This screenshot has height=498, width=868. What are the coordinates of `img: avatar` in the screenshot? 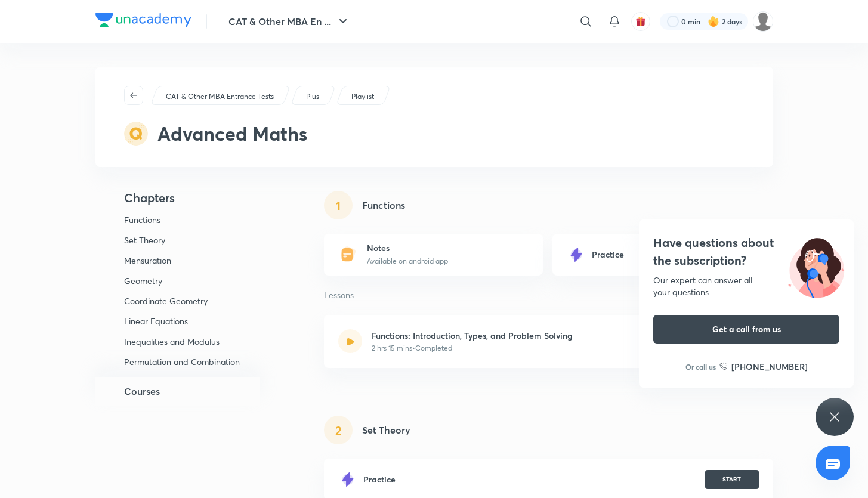 It's located at (641, 21).